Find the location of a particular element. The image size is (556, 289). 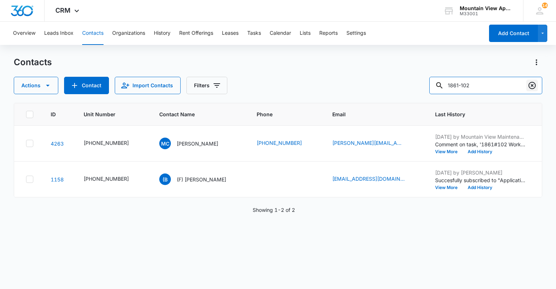

p: Showing 1-2 of 2 is located at coordinates (274, 210).